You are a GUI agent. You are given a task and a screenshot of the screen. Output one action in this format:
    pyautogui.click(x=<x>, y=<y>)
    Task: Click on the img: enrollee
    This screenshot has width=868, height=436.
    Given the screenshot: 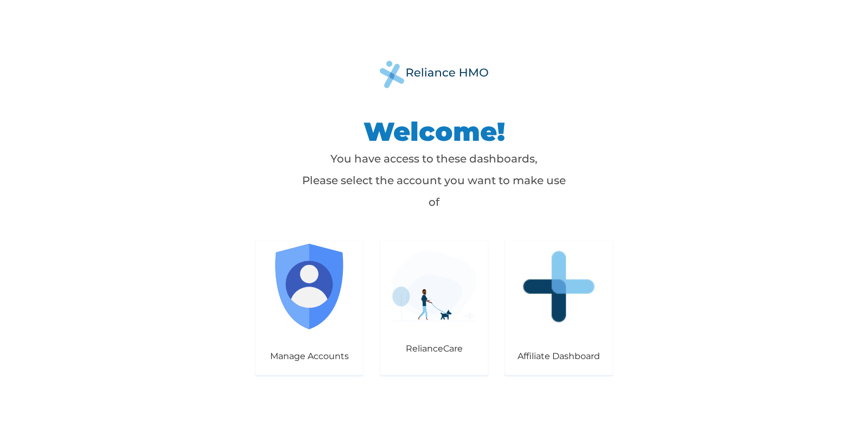 What is the action you would take?
    pyautogui.click(x=434, y=286)
    